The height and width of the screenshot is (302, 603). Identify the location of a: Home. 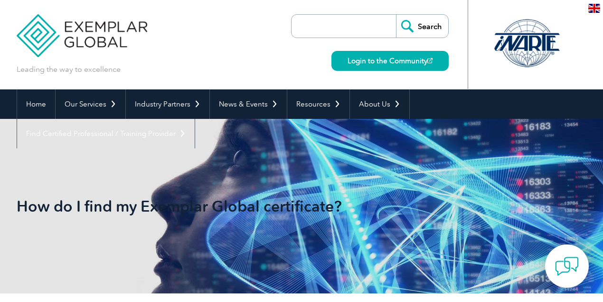
(36, 104).